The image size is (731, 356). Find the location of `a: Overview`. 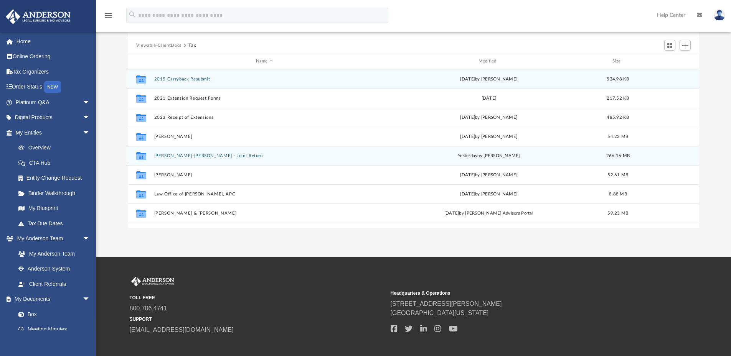

a: Overview is located at coordinates (56, 148).